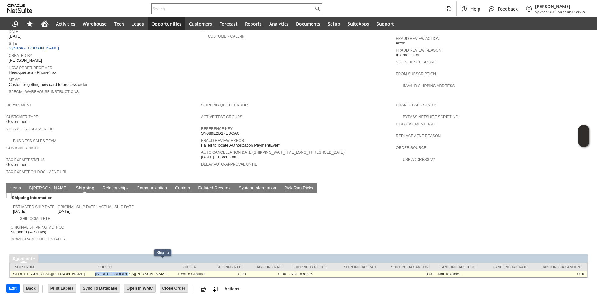  I want to click on div: Handling Tax Amount, so click(559, 267).